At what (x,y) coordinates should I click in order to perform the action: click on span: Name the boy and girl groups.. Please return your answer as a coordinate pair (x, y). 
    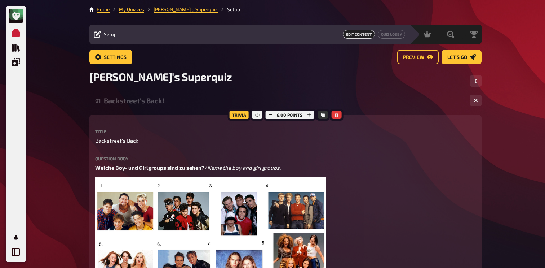
    Looking at the image, I should click on (244, 167).